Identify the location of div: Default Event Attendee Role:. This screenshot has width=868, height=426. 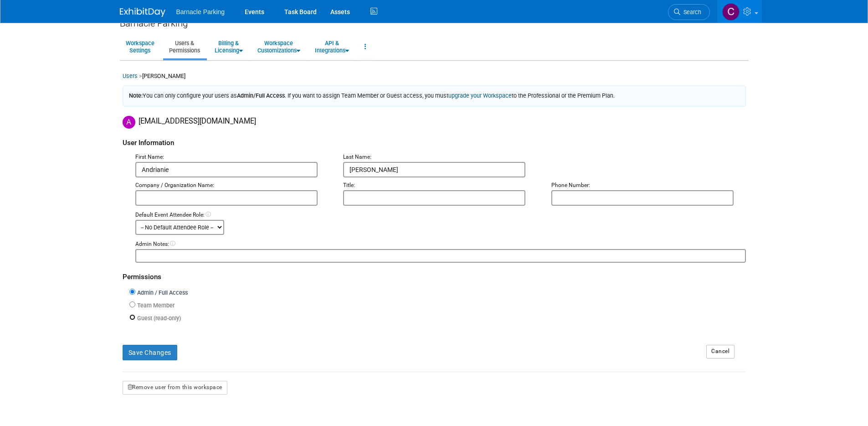
(441, 215).